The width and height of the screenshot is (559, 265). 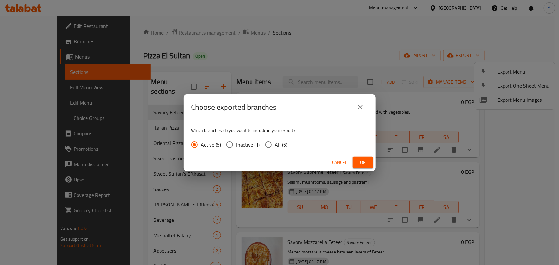 I want to click on span: Cancel, so click(x=340, y=162).